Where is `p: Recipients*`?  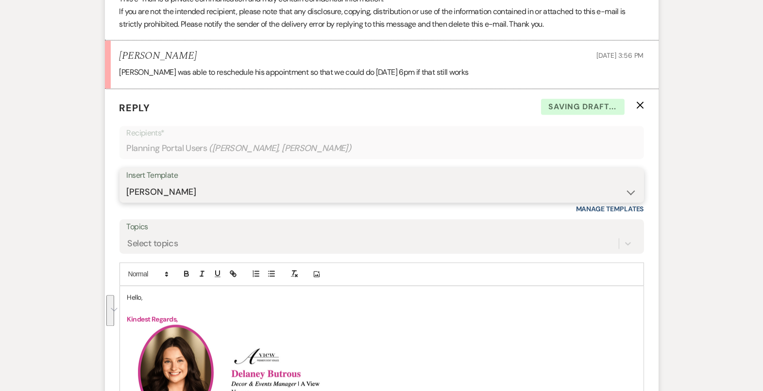
p: Recipients* is located at coordinates (382, 133).